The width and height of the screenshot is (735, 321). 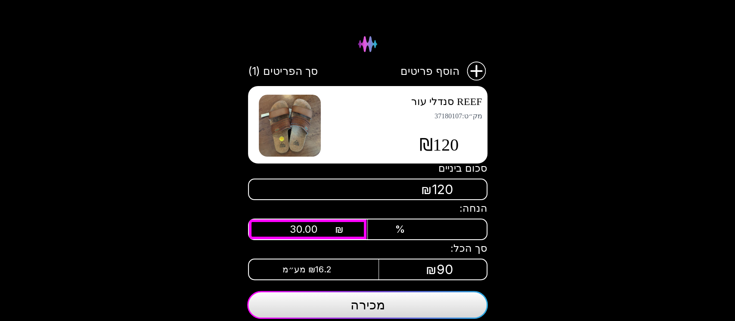 I want to click on span: מק״ט : 37180107, so click(x=407, y=116).